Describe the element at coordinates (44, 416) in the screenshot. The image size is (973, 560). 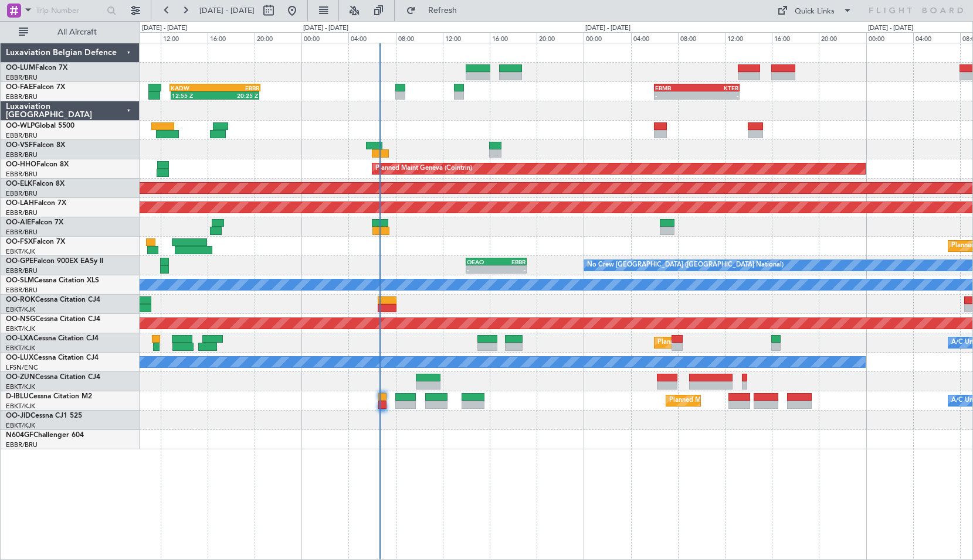
I see `a: OO-JIDCessna CJ1 525` at that location.